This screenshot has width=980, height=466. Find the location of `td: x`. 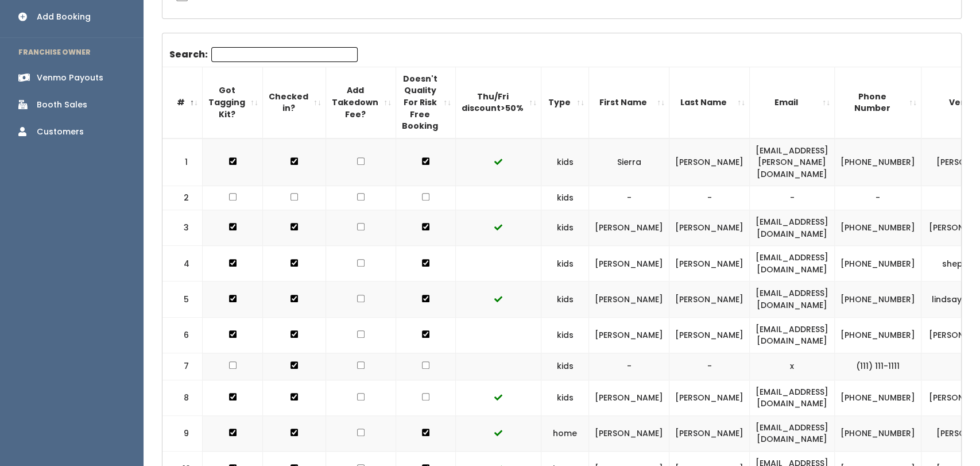

td: x is located at coordinates (792, 365).